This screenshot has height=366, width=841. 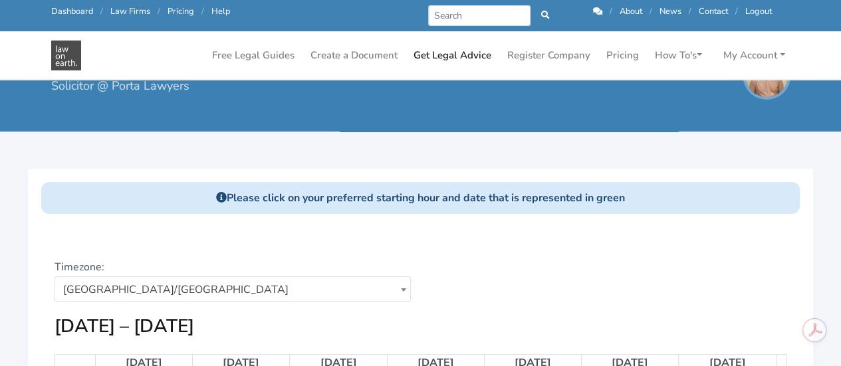 I want to click on a: Dashboard, so click(x=72, y=11).